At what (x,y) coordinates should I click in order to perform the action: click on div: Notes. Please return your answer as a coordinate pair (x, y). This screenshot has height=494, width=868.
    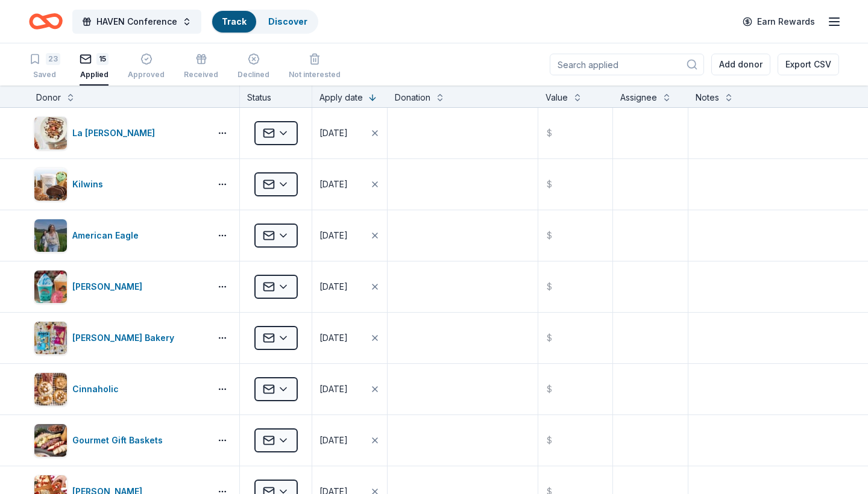
    Looking at the image, I should click on (707, 97).